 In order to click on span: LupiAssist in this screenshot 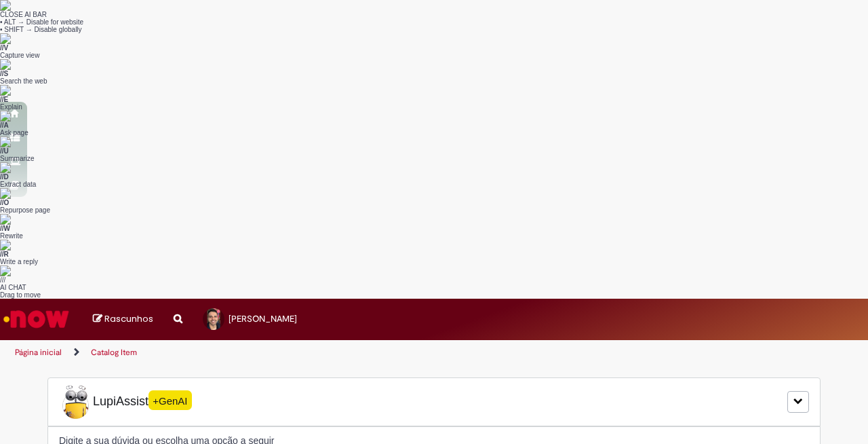, I will do `click(125, 402)`.